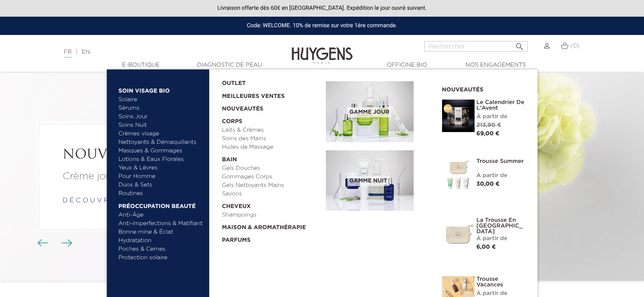 This screenshot has height=297, width=644. I want to click on a: Nettoyants & Démaquillants, so click(161, 142).